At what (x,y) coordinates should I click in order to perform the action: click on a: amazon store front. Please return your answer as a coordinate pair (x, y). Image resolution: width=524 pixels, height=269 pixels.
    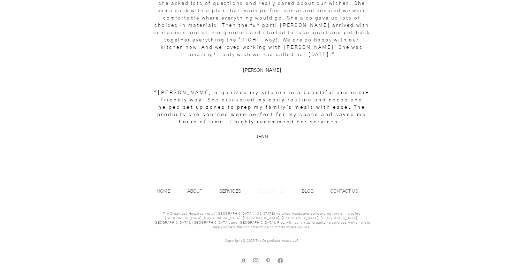
    Looking at the image, I should click on (244, 261).